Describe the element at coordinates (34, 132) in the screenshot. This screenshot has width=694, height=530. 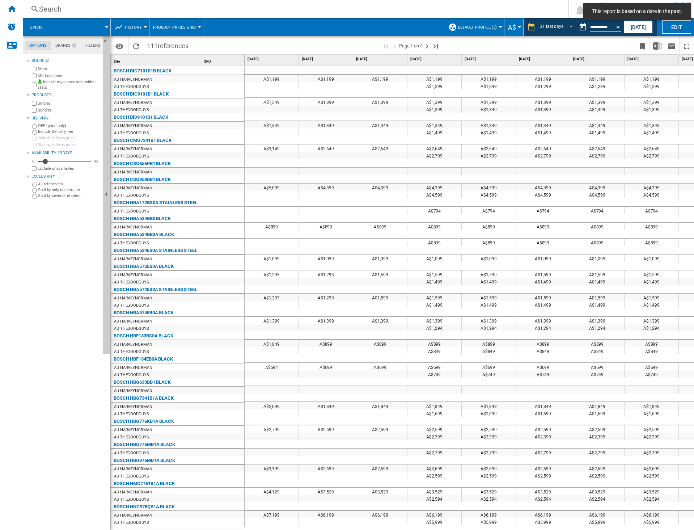
I see `input: Include Delivery Fee` at that location.